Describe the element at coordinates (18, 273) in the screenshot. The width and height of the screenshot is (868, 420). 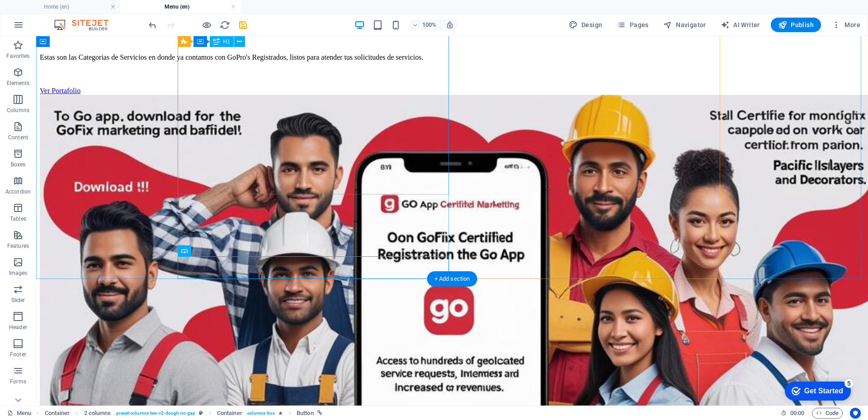
I see `p: Images` at that location.